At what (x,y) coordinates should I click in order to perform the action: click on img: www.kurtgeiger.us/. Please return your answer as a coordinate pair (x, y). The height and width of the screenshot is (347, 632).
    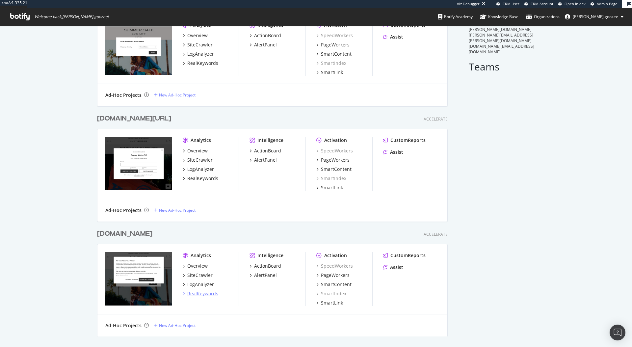
    Looking at the image, I should click on (139, 164).